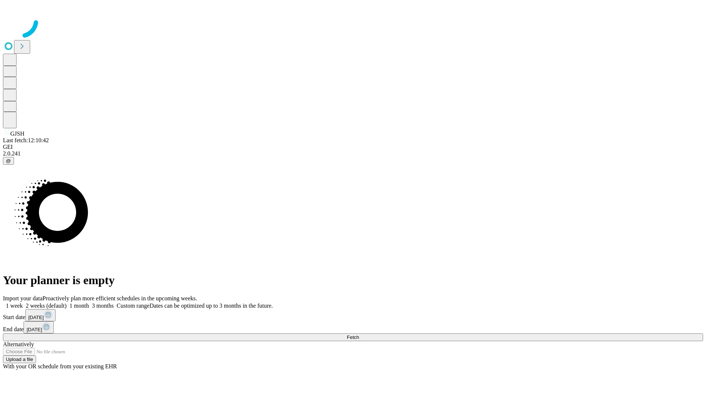  I want to click on span: 1 week, so click(14, 305).